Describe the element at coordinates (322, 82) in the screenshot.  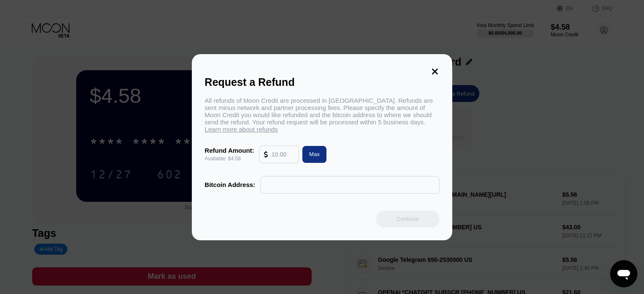
I see `div: Request a Refund` at that location.